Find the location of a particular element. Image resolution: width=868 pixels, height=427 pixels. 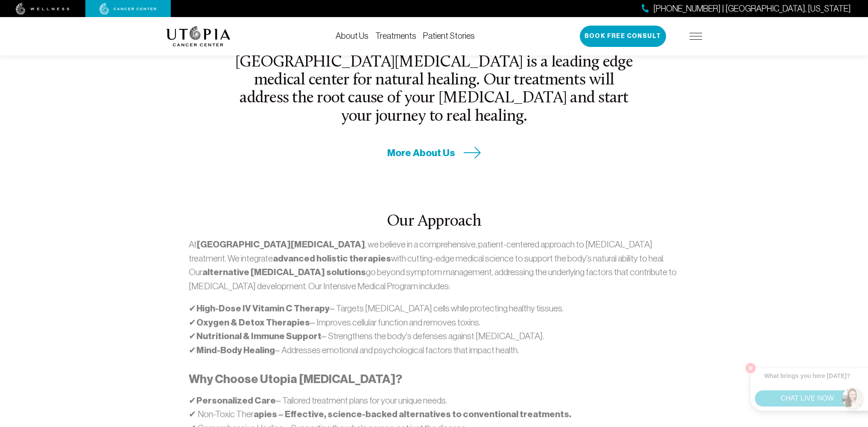

h2: Our Approach is located at coordinates (434, 222).